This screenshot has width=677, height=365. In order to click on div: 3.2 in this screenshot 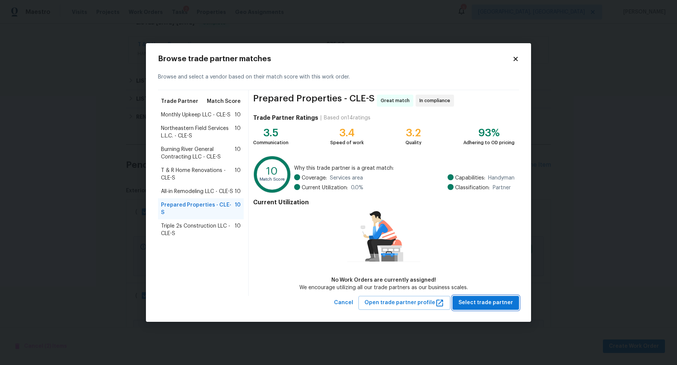, I will do `click(413, 133)`.